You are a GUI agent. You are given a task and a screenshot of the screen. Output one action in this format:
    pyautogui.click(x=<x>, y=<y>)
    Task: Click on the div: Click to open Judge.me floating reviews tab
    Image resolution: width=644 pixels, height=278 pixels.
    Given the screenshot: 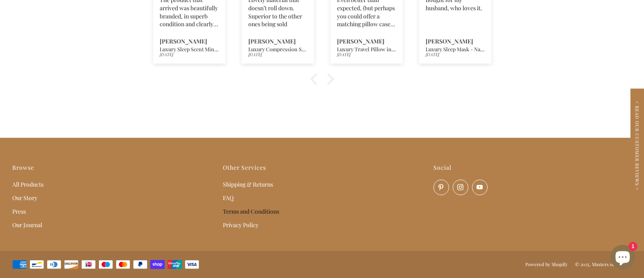 What is the action you would take?
    pyautogui.click(x=637, y=146)
    